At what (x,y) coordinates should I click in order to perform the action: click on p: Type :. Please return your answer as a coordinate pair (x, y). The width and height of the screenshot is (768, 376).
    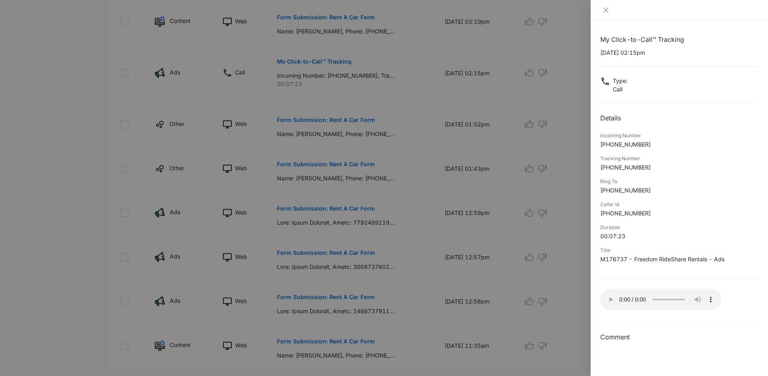
    Looking at the image, I should click on (620, 81).